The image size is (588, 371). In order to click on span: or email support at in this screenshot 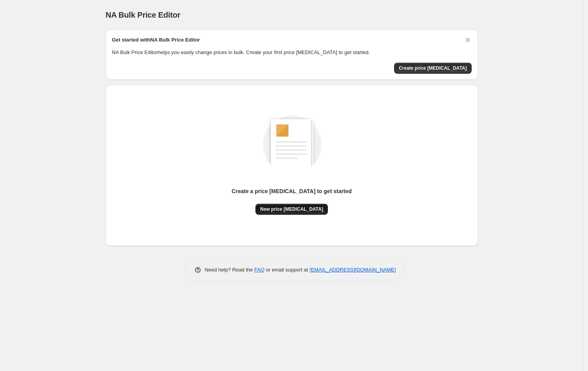, I will do `click(287, 270)`.